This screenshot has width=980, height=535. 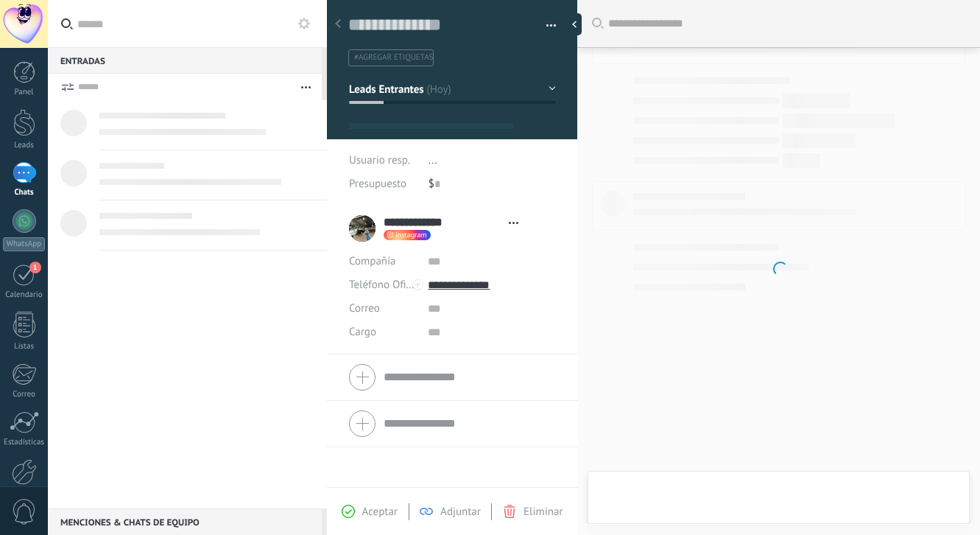 I want to click on span: Presupuesto, so click(x=378, y=183).